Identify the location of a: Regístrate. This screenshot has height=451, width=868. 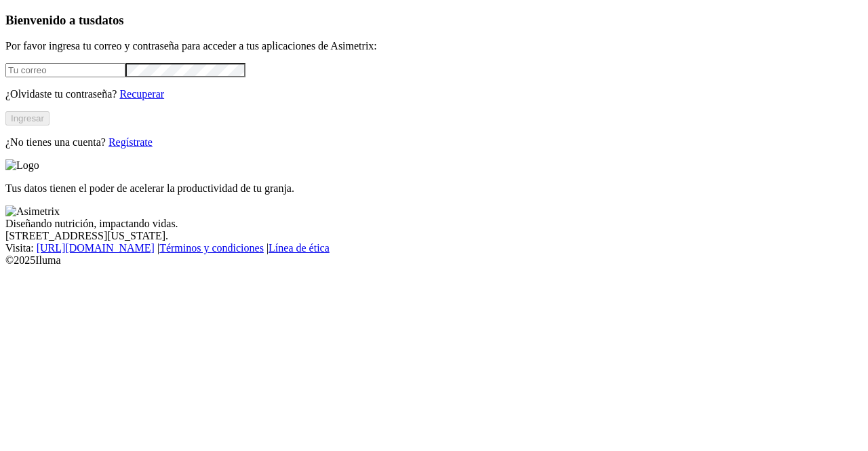
(130, 142).